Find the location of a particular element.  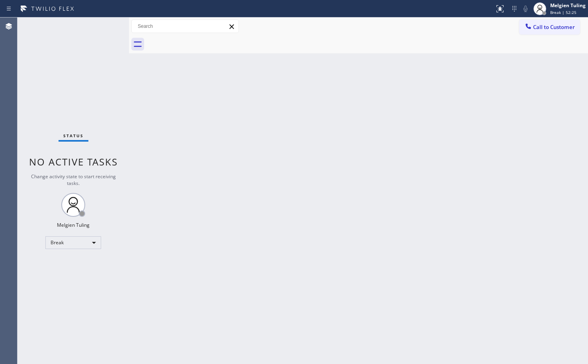

span: Status is located at coordinates (73, 136).